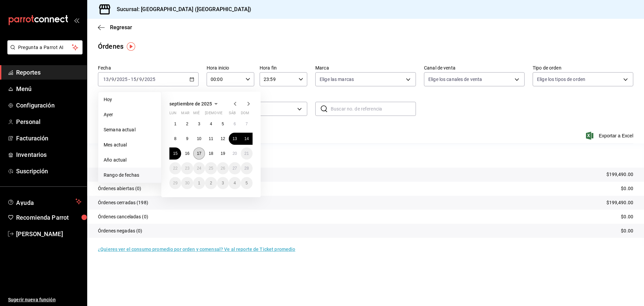 The image size is (644, 306). What do you see at coordinates (211, 168) in the screenshot?
I see `button: 25 de septiembre de 2025` at bounding box center [211, 168].